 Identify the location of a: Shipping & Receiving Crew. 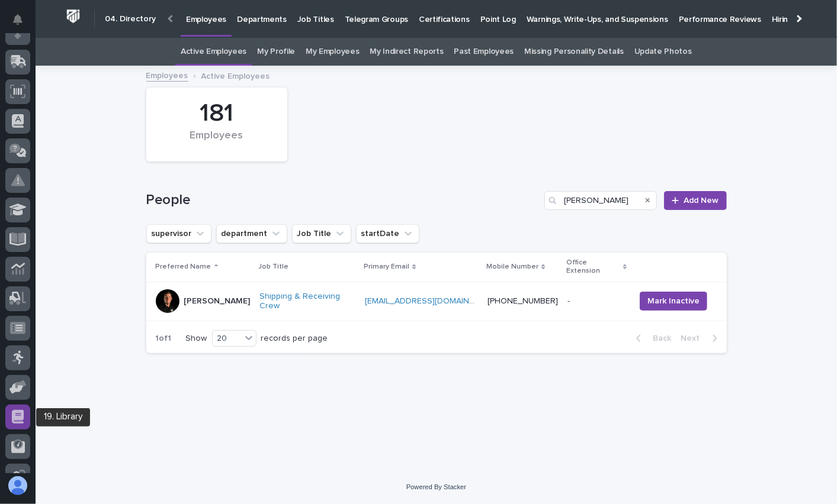
(308, 302).